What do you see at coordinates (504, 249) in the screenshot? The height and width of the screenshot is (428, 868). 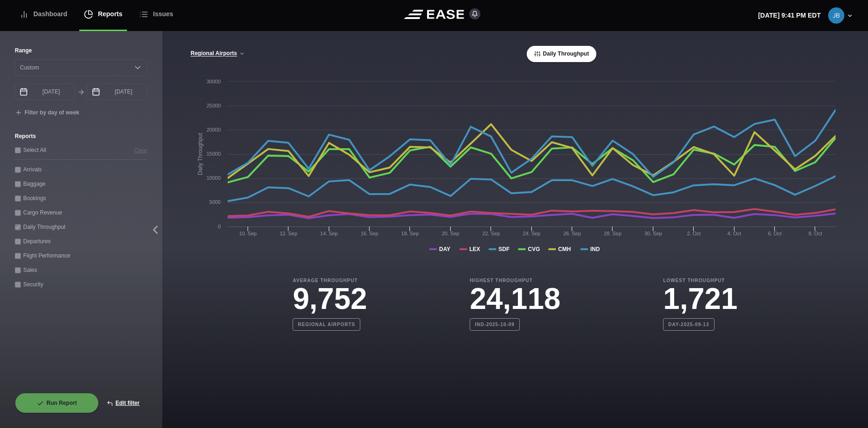 I see `tspan: SDF` at bounding box center [504, 249].